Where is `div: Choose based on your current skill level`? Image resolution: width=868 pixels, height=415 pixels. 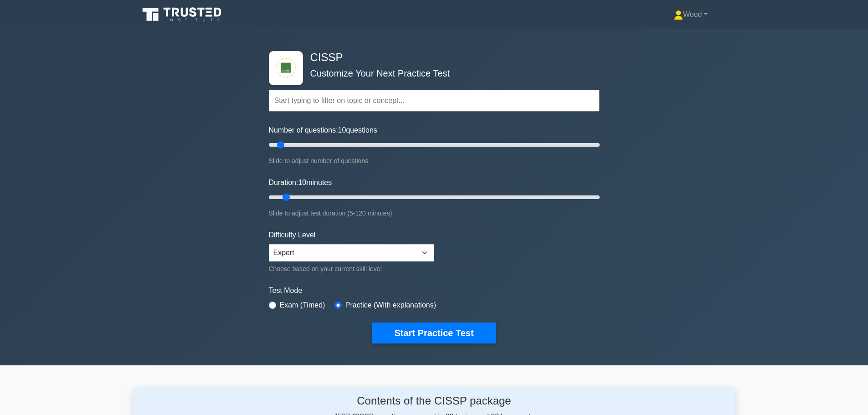
div: Choose based on your current skill level is located at coordinates (351, 269).